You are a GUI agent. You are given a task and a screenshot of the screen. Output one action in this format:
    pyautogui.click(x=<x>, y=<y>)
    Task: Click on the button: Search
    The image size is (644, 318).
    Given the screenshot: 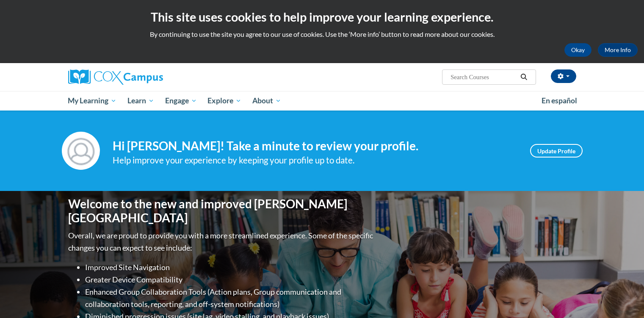 What is the action you would take?
    pyautogui.click(x=524, y=77)
    